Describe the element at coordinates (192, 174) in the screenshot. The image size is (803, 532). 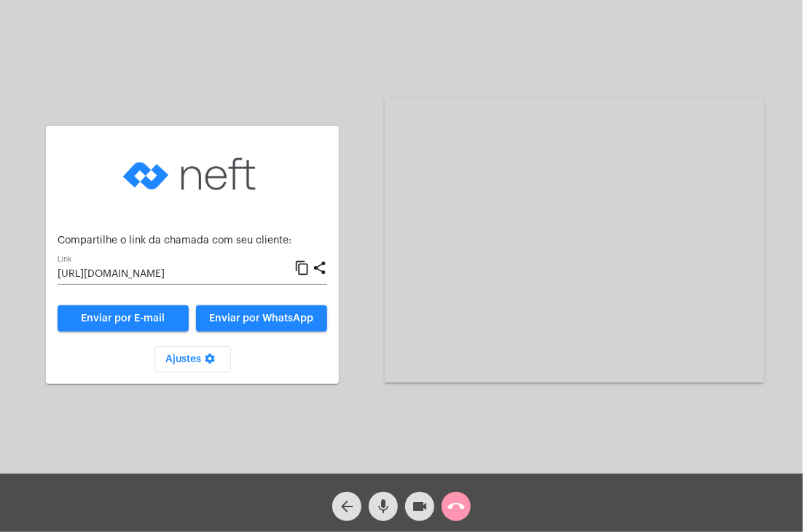
I see `img: logo-neft-novo-2.png` at that location.